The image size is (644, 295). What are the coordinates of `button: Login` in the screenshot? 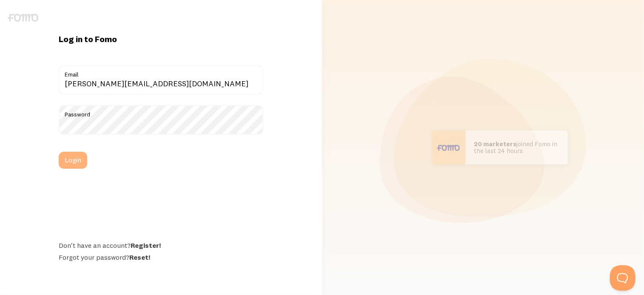 It's located at (73, 161).